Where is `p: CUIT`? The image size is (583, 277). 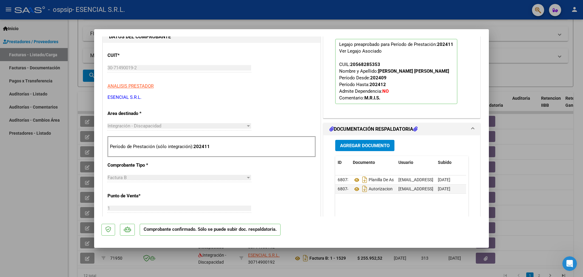
p: CUIT is located at coordinates (139, 55).